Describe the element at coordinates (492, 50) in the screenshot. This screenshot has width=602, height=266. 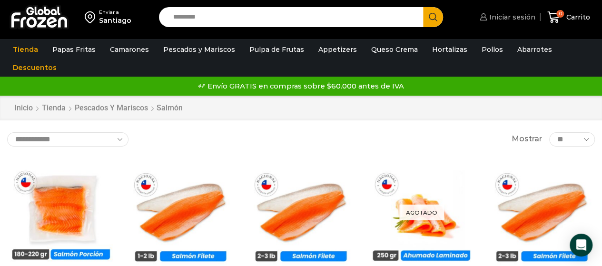
I see `a: Pollos` at that location.